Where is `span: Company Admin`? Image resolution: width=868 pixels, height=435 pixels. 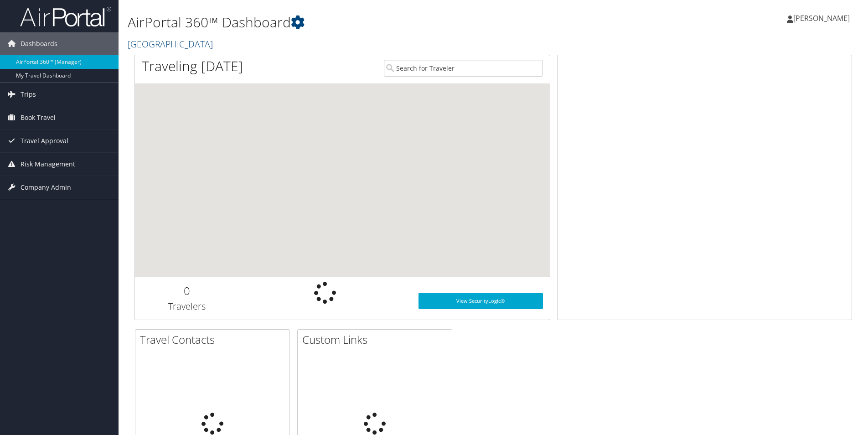 span: Company Admin is located at coordinates (46, 187).